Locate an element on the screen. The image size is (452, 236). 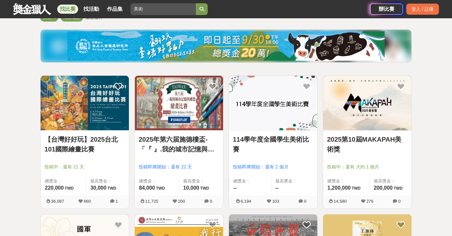
a: 2025年第六届施德樓盃-「『 』.我的城市記憶與鄉愁」繪畫比賽 is located at coordinates (179, 145).